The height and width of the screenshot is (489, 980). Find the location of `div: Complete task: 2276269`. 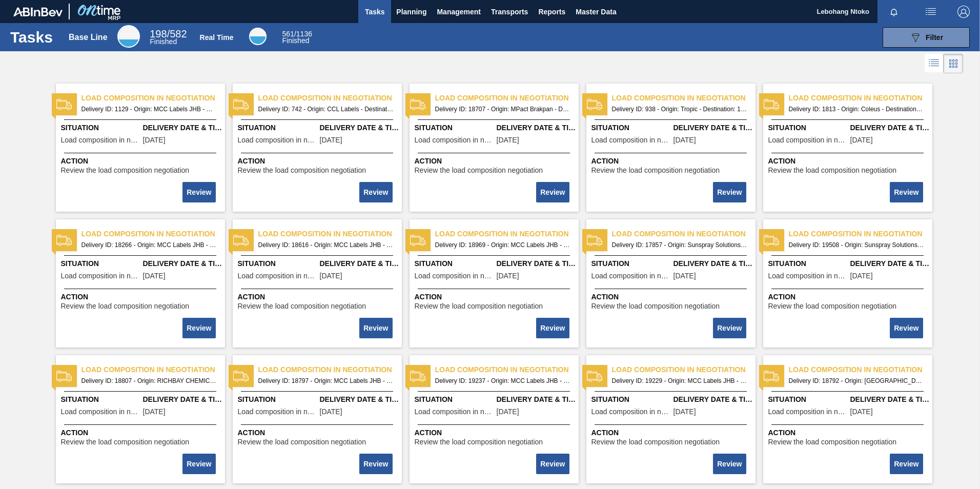

div: Complete task: 2276269 is located at coordinates (907, 192).